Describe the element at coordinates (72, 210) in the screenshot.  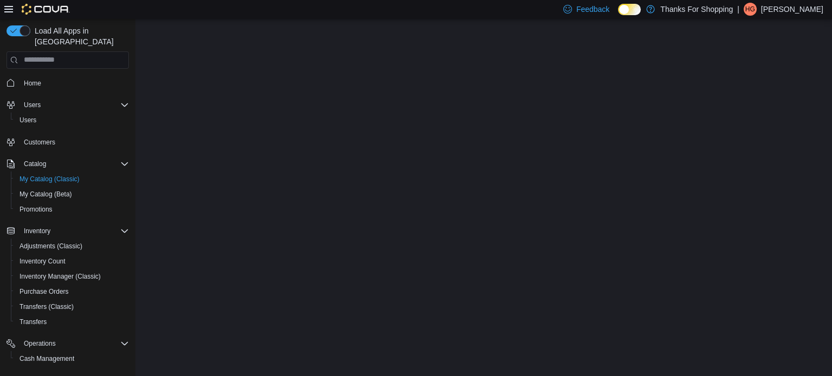
I see `button: Promotions` at that location.